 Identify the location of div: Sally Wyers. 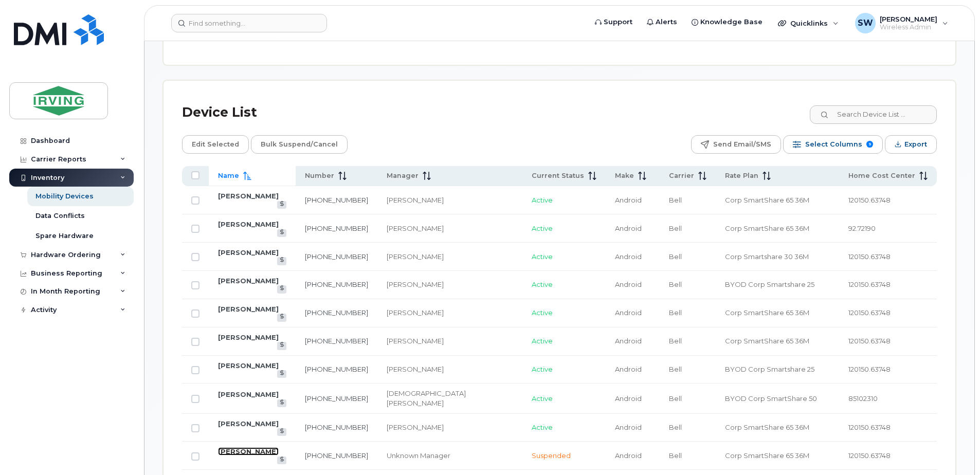
(901, 23).